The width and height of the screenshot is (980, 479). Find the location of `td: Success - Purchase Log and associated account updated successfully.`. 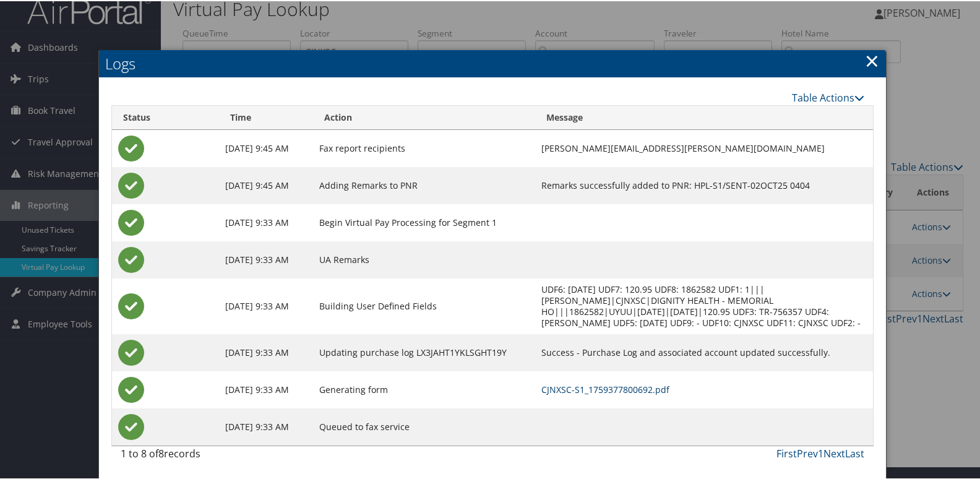

td: Success - Purchase Log and associated account updated successfully. is located at coordinates (704, 352).